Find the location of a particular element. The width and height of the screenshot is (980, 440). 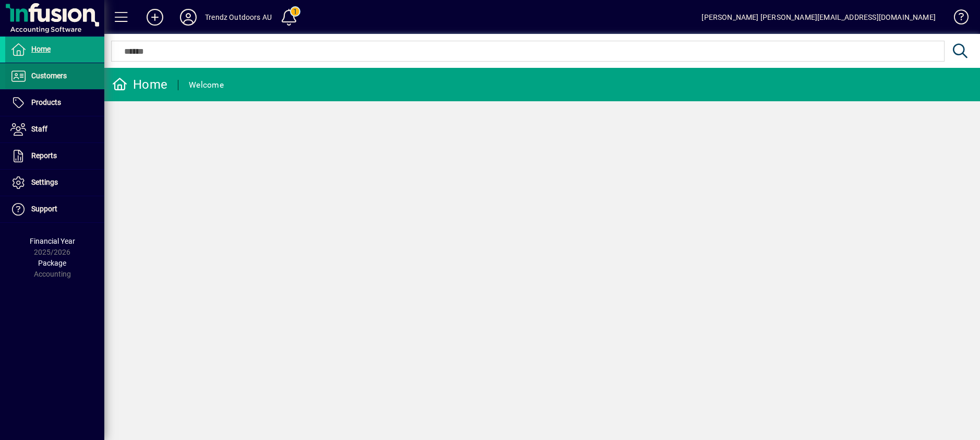

div: Trendz Outdoors AU is located at coordinates (239, 18).